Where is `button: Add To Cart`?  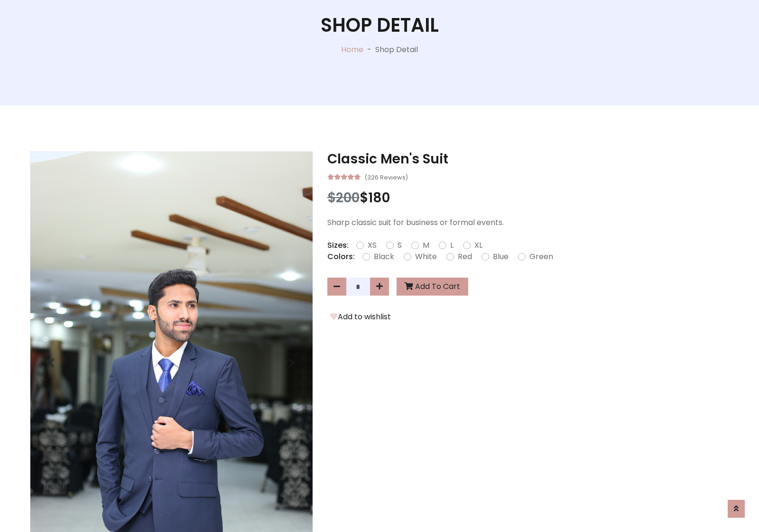 button: Add To Cart is located at coordinates (432, 287).